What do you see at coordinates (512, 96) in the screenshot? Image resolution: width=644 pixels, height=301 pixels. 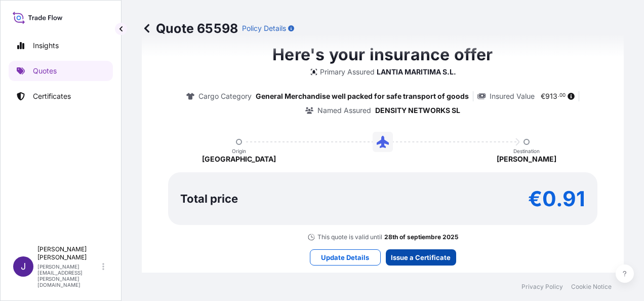 I see `p: Insured Value` at bounding box center [512, 96].